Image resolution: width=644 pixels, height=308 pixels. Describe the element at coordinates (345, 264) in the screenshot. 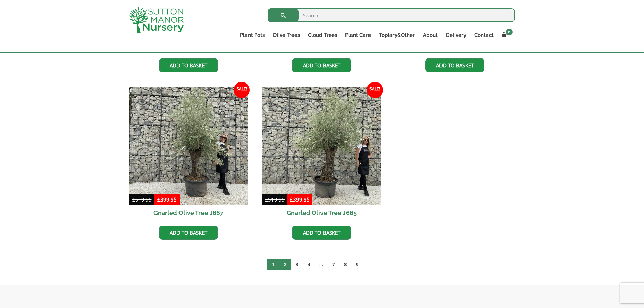

I see `a: Page 8` at that location.